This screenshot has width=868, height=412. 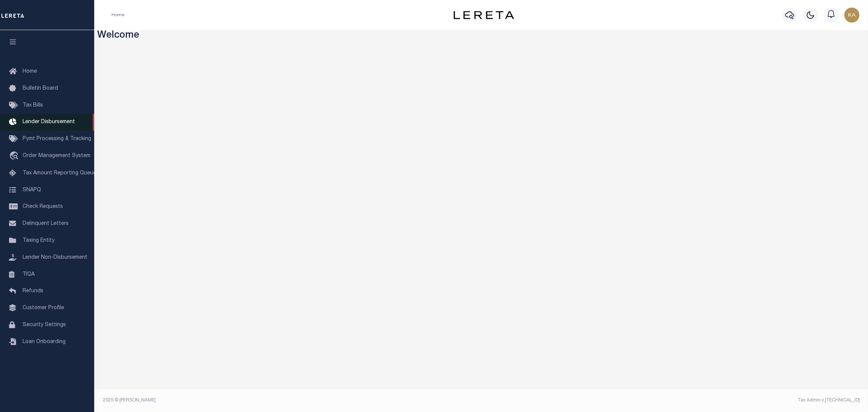 I want to click on span: TIQA, so click(x=29, y=274).